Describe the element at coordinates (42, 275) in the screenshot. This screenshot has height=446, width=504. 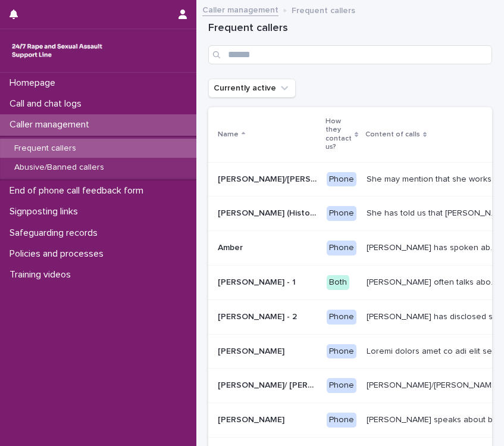
I see `p: Training videos` at that location.